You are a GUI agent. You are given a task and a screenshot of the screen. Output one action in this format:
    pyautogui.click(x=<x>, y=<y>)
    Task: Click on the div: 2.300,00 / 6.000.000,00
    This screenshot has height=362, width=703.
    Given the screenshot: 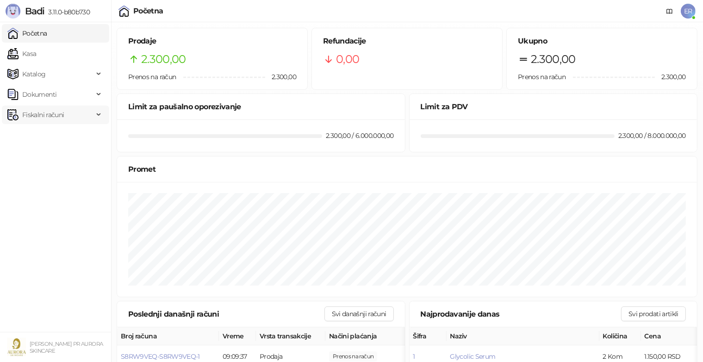 What is the action you would take?
    pyautogui.click(x=360, y=136)
    